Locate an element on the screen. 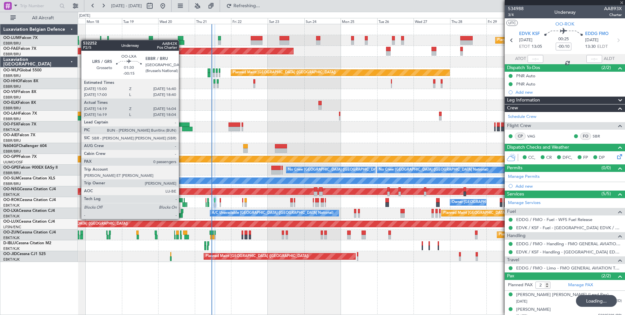 This screenshot has width=625, height=315. a: OO-HHOFalcon 8X is located at coordinates (21, 81).